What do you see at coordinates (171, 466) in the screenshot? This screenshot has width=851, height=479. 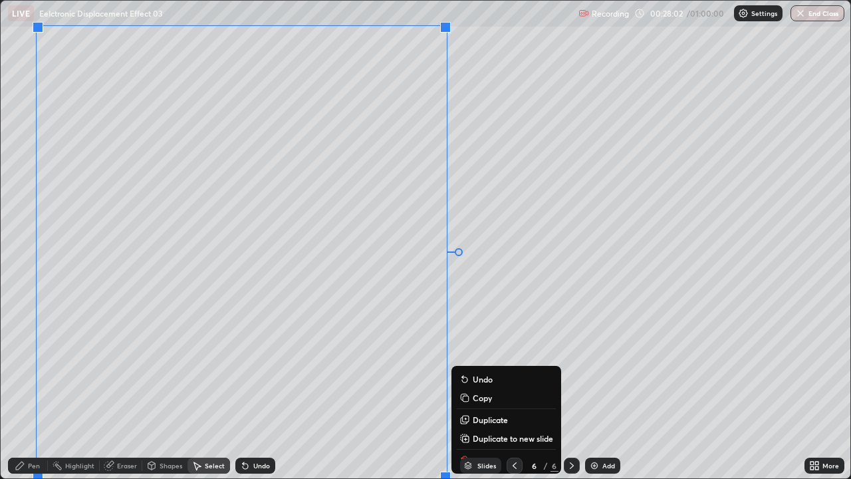 I see `div: Shapes` at bounding box center [171, 466].